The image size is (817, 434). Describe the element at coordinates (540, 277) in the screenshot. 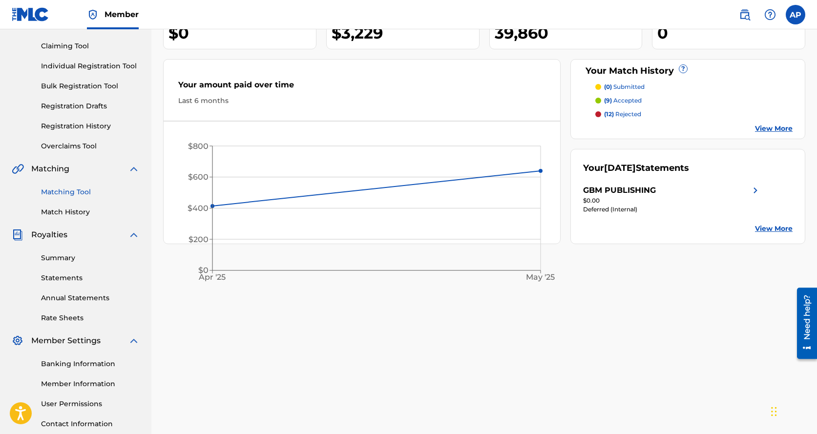

I see `tspan: May '25` at that location.